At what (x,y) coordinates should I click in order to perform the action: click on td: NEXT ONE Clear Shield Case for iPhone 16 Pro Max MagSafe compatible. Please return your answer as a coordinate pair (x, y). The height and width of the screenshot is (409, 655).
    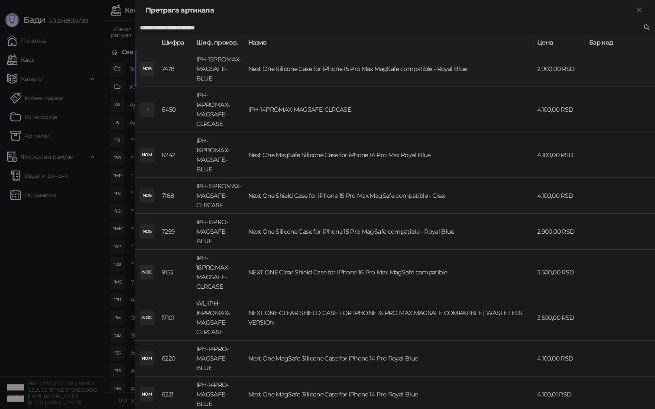
    Looking at the image, I should click on (389, 272).